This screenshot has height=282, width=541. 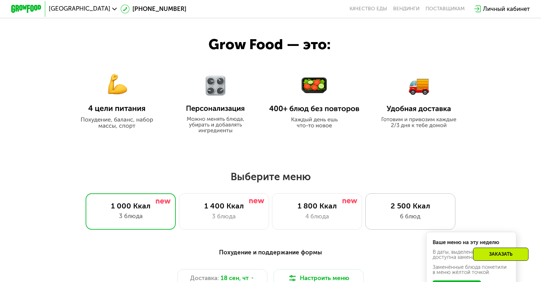 What do you see at coordinates (471, 242) in the screenshot?
I see `div: Ваше меню на эту неделю` at bounding box center [471, 242].